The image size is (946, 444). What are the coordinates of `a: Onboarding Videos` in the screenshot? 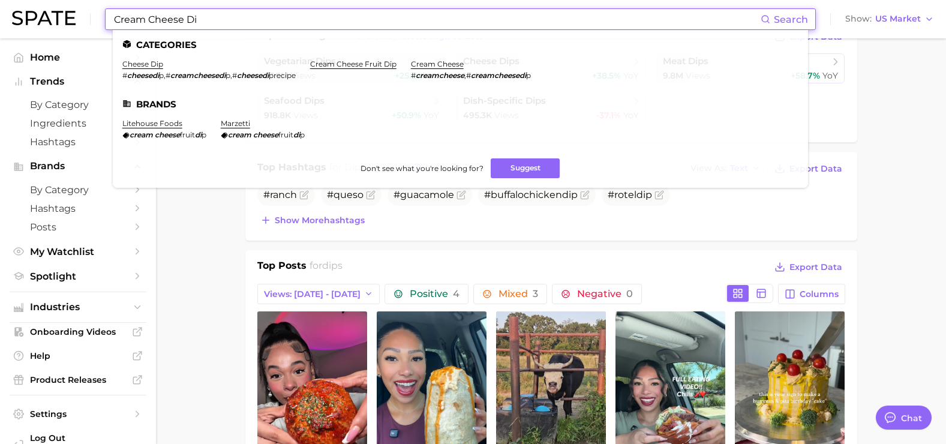 It's located at (78, 332).